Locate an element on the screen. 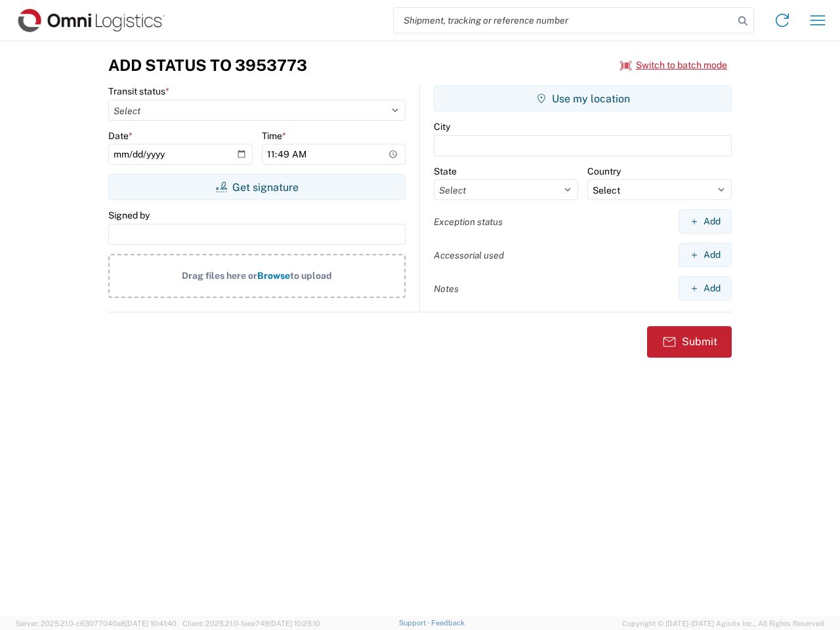 The image size is (840, 630). button: Get signature is located at coordinates (257, 187).